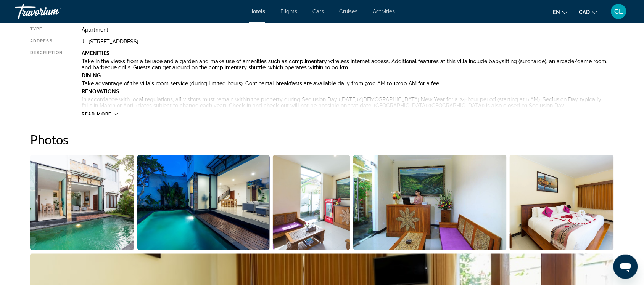 The image size is (644, 285). I want to click on b: Renovations, so click(100, 92).